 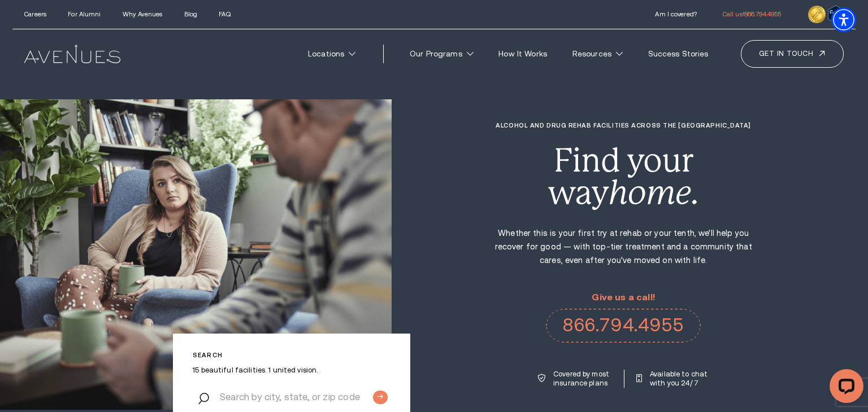 What do you see at coordinates (441, 54) in the screenshot?
I see `a: Our Programs` at bounding box center [441, 54].